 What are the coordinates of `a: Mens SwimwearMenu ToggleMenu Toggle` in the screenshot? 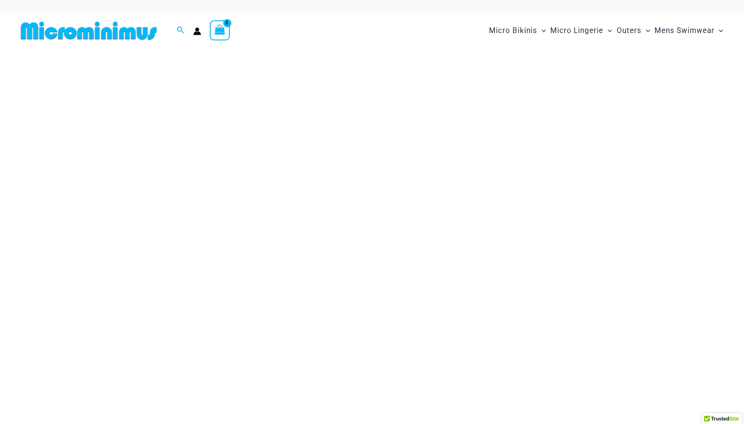 It's located at (688, 30).